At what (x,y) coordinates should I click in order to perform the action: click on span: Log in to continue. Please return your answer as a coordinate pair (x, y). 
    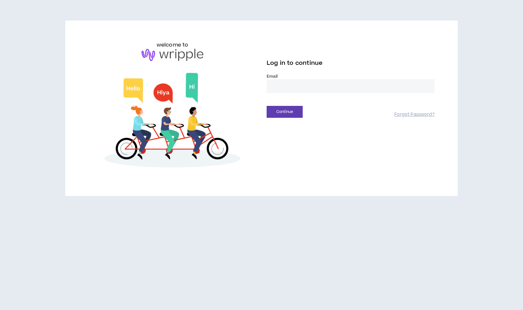
    Looking at the image, I should click on (294, 63).